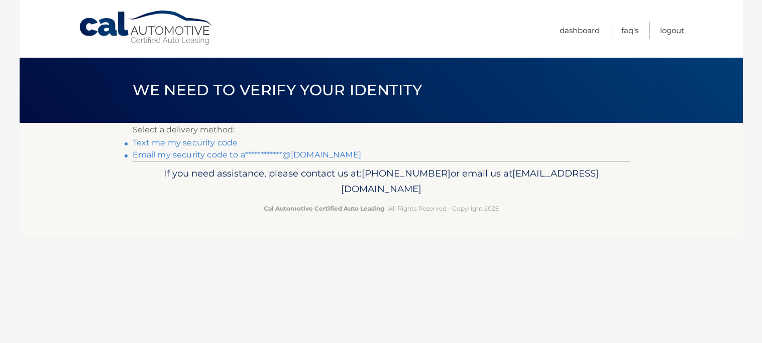 The width and height of the screenshot is (762, 343). Describe the element at coordinates (672, 30) in the screenshot. I see `a: Logout` at that location.